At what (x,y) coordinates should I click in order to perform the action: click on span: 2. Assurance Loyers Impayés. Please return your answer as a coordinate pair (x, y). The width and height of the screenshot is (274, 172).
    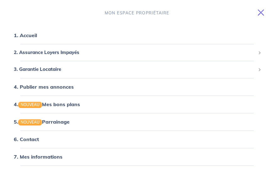
    Looking at the image, I should click on (134, 53).